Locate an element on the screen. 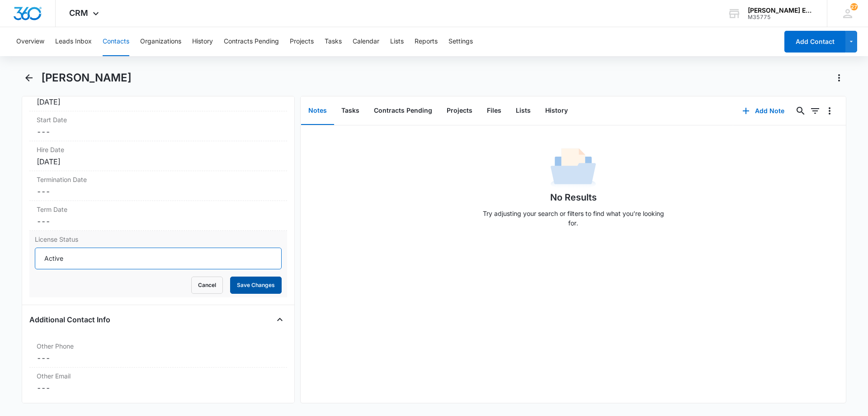 The image size is (868, 416). button: Search... is located at coordinates (801, 111).